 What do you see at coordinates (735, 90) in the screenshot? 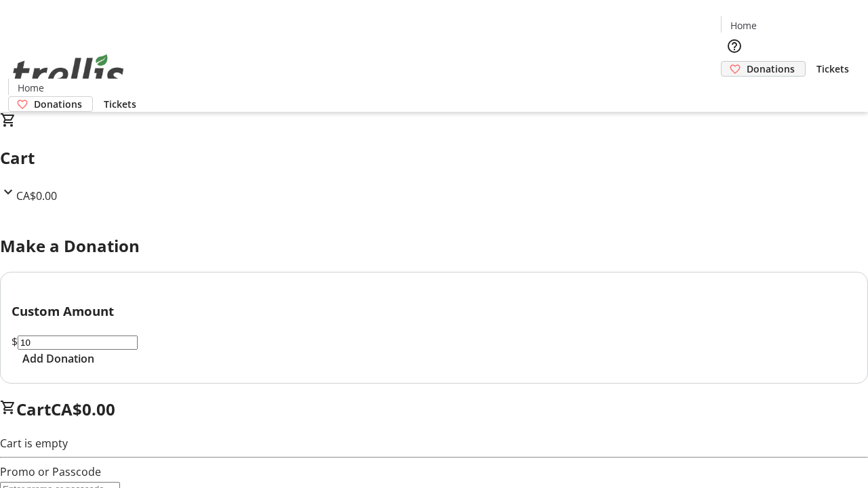
I see `button: Cart` at bounding box center [735, 90].